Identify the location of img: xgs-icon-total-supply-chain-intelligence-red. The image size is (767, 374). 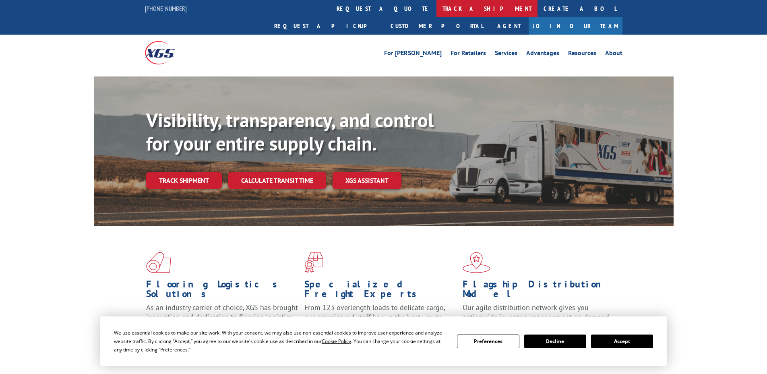
(159, 262).